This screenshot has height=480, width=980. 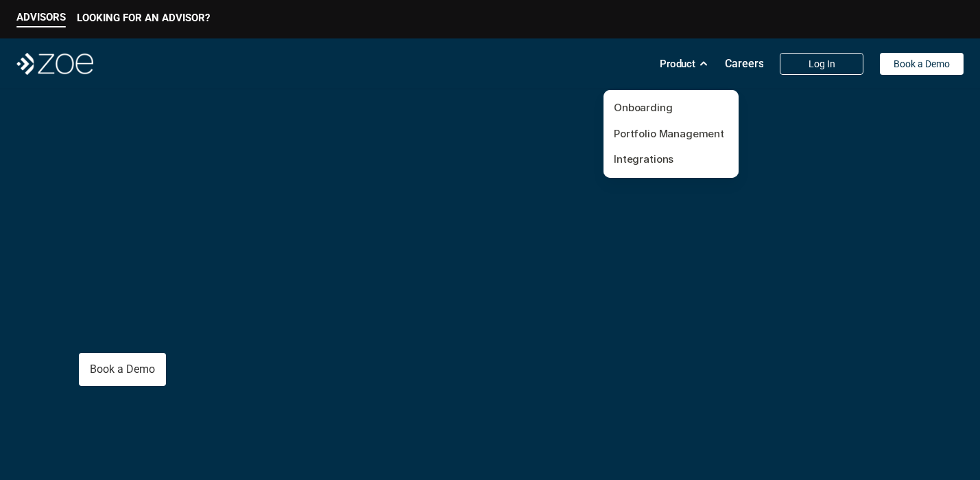 What do you see at coordinates (667, 420) in the screenshot?
I see `em: The information in the visuals above is for illustrative purposes only and does not represent an ...` at bounding box center [667, 420].